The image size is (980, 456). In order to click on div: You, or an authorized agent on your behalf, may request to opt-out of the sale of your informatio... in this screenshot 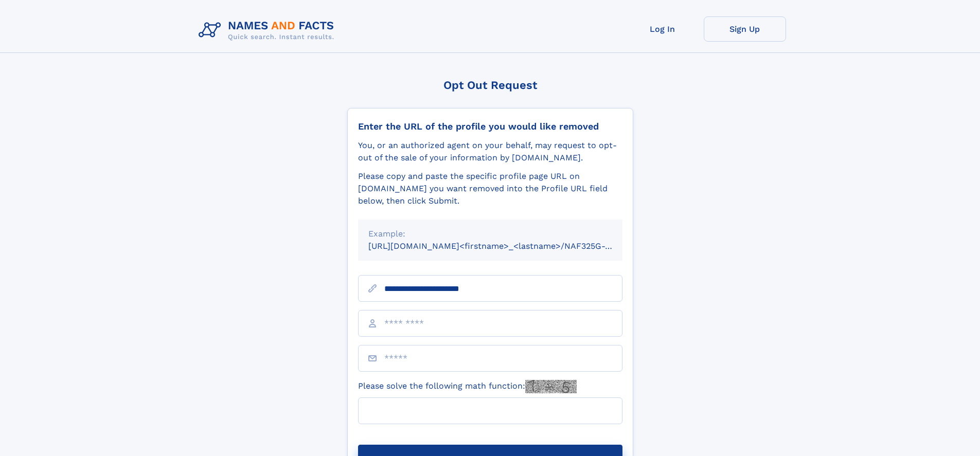, I will do `click(490, 152)`.